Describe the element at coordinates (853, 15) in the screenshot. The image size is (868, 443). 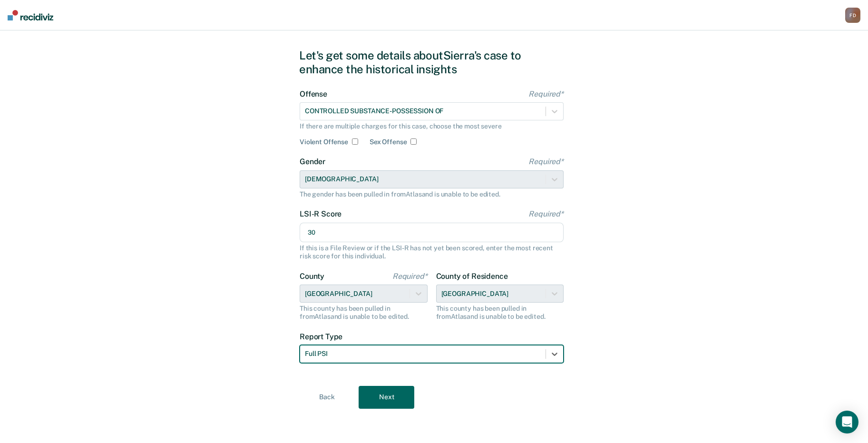
I see `div: F D` at that location.